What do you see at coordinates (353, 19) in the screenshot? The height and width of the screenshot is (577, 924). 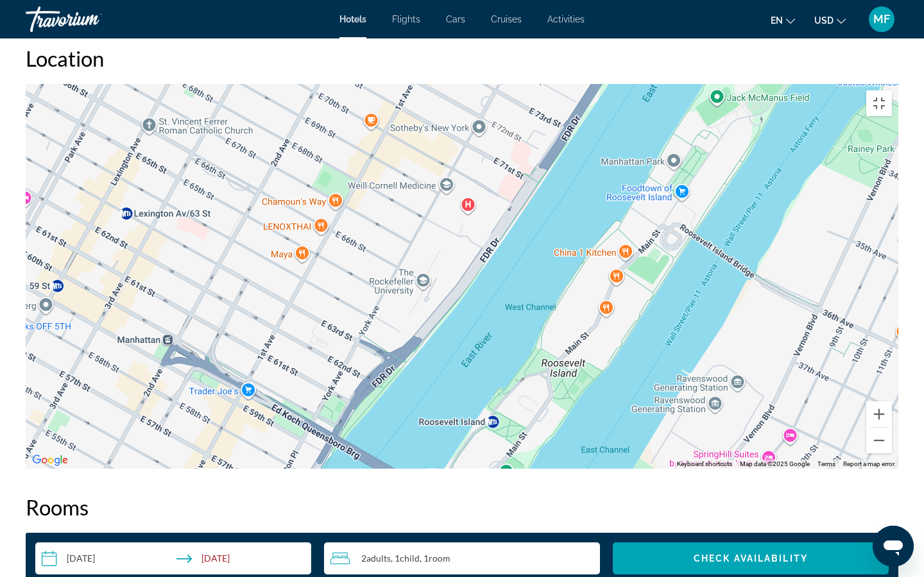 I see `a: Hotels` at bounding box center [353, 19].